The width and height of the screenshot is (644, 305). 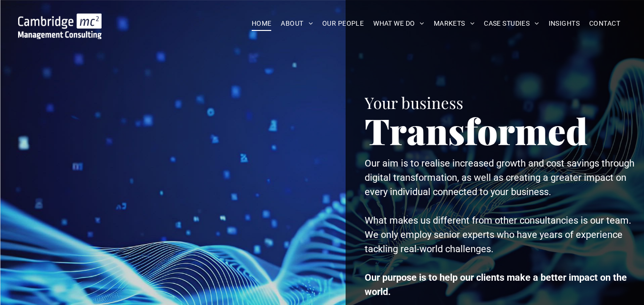 What do you see at coordinates (496, 284) in the screenshot?
I see `strong: Our purpose is to help our clients make a better impact on the world.` at bounding box center [496, 284].